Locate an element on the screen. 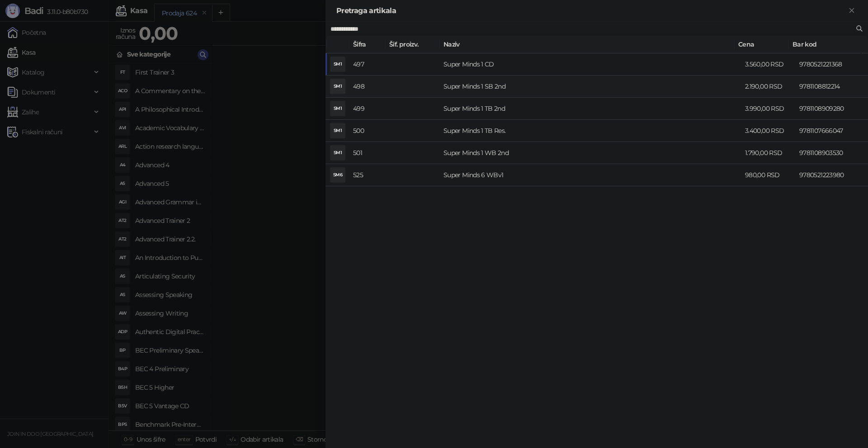 The height and width of the screenshot is (448, 868). th: Bar kod is located at coordinates (825, 44).